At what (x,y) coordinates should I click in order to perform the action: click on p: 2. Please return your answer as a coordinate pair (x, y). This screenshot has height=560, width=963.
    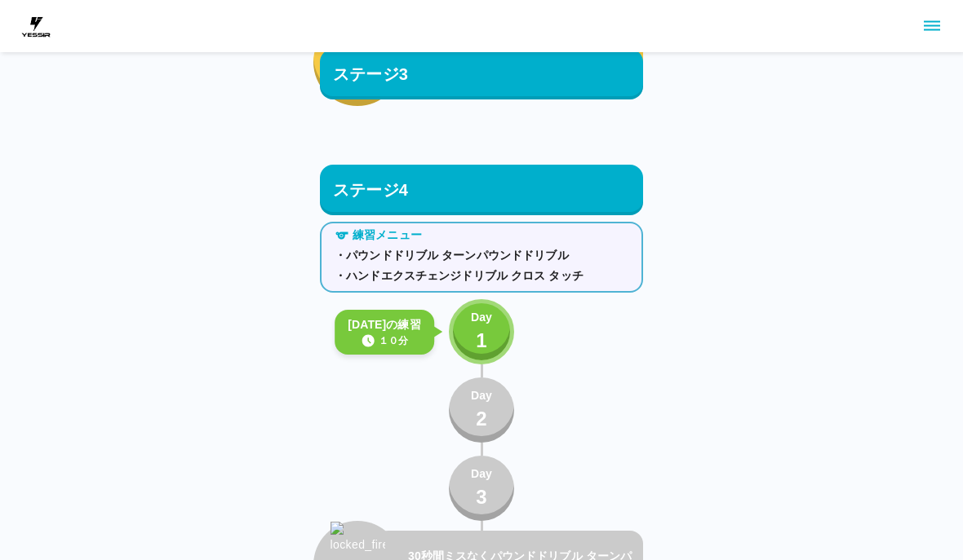
    Looking at the image, I should click on (481, 419).